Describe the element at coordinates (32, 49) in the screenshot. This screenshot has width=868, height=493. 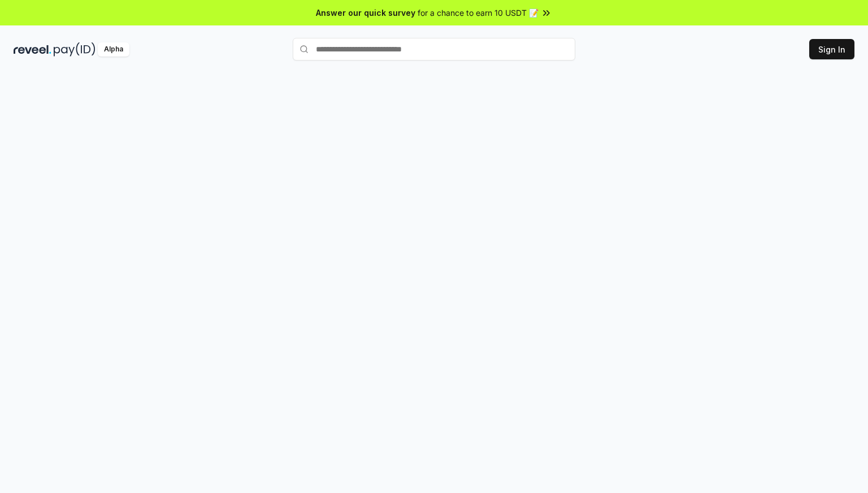
I see `img: reveel_dark` at that location.